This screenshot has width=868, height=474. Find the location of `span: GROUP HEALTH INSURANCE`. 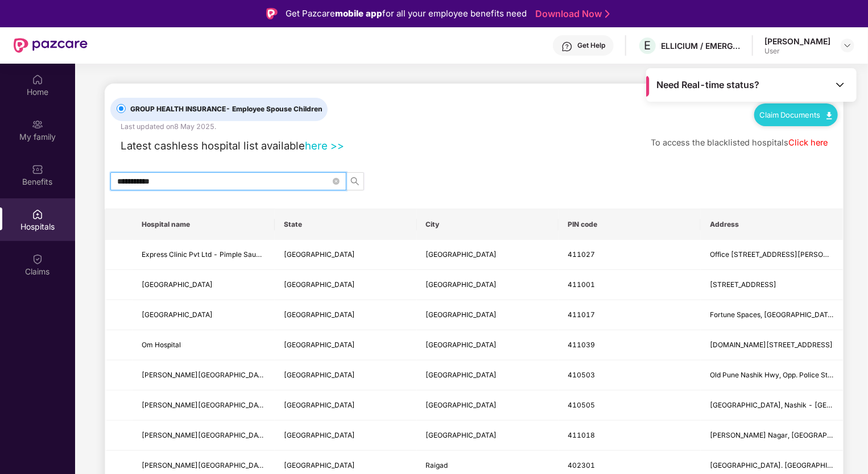

span: GROUP HEALTH INSURANCE is located at coordinates (226, 109).